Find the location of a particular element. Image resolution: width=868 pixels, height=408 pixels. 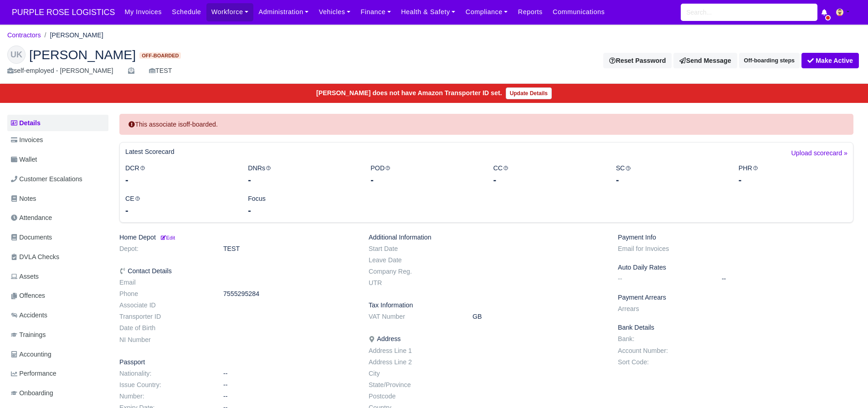

dt: Company Reg. is located at coordinates (414, 272).